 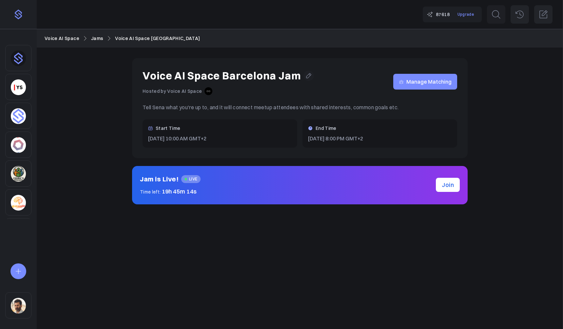 I want to click on nav: Breadcrumb, so click(x=300, y=38).